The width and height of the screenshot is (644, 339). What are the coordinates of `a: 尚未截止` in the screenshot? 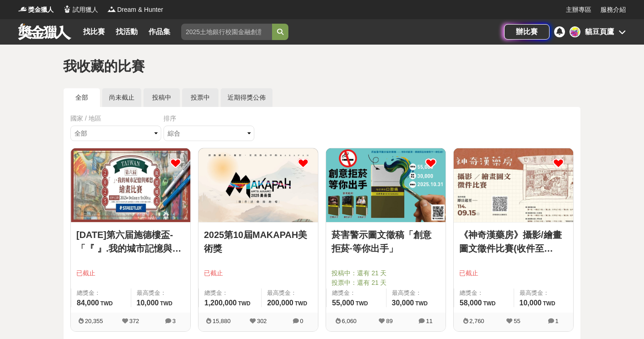 It's located at (122, 97).